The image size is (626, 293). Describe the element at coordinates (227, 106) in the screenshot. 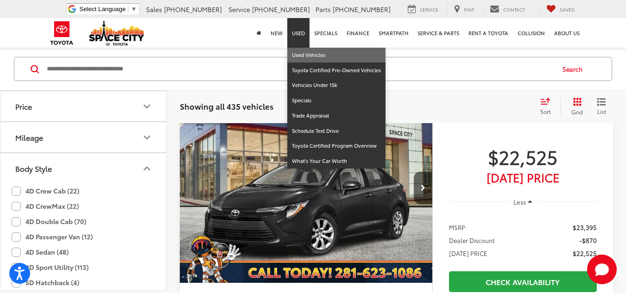

I see `span: Showing all 435 vehicles` at that location.